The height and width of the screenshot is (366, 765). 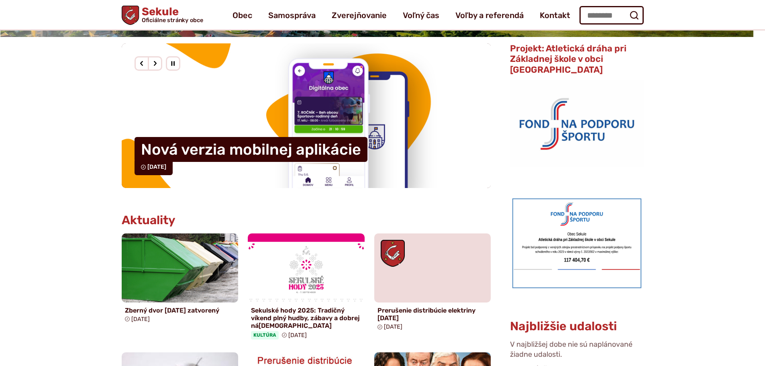 What do you see at coordinates (251, 149) in the screenshot?
I see `h4: Nová verzia mobilnej aplikácie` at bounding box center [251, 149].